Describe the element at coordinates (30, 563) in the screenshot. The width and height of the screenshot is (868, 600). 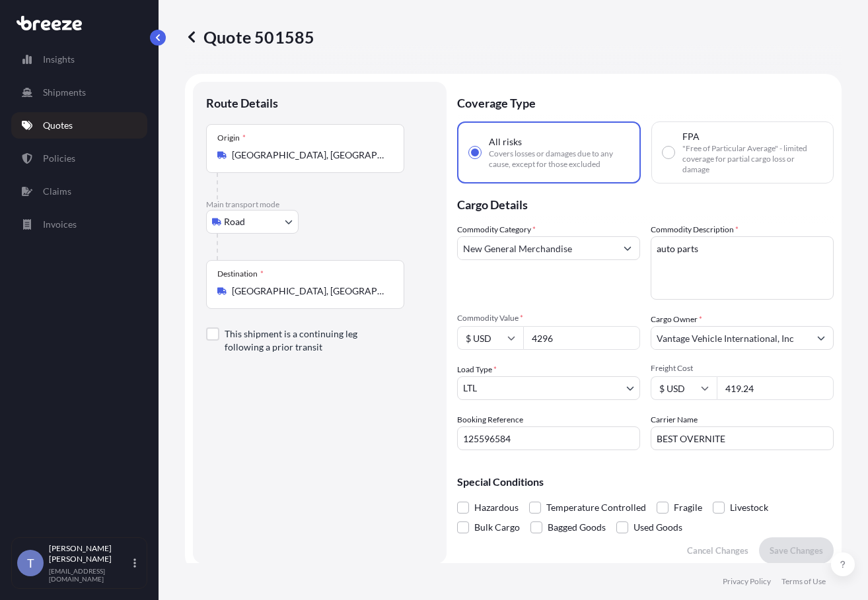
I see `span: T` at that location.